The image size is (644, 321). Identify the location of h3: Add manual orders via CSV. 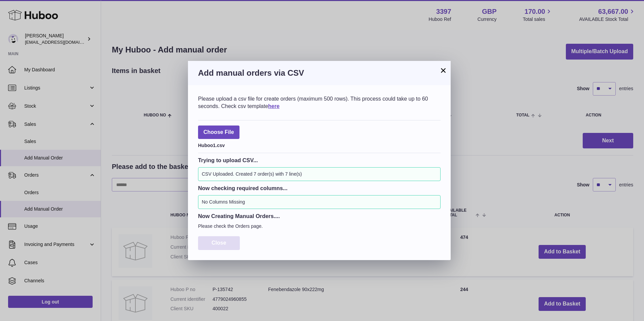
(319, 73).